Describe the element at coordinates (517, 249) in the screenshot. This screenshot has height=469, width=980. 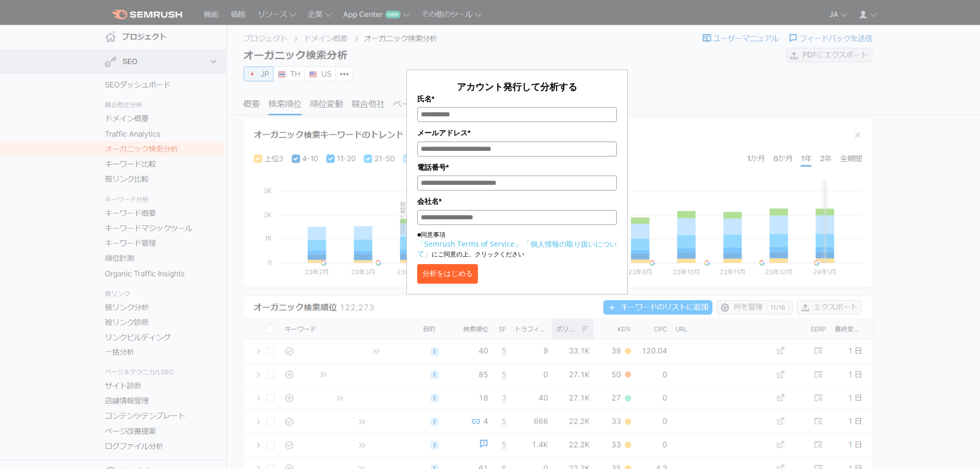
I see `a: 「個人情報の取り扱いについて」` at that location.